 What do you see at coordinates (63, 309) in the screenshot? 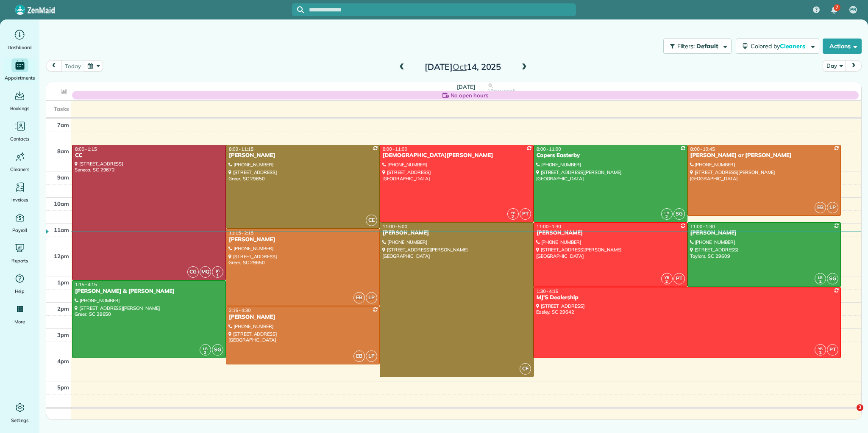
I see `span: 2pm` at bounding box center [63, 309].